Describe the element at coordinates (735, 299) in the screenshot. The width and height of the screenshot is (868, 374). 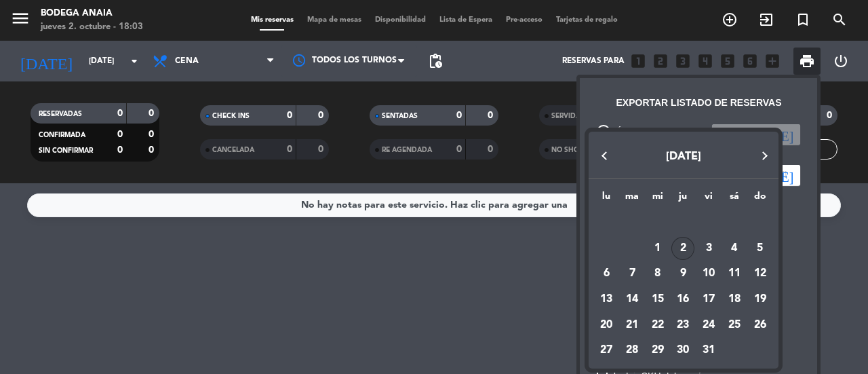
I see `td: 18 de octubre de 2025` at that location.